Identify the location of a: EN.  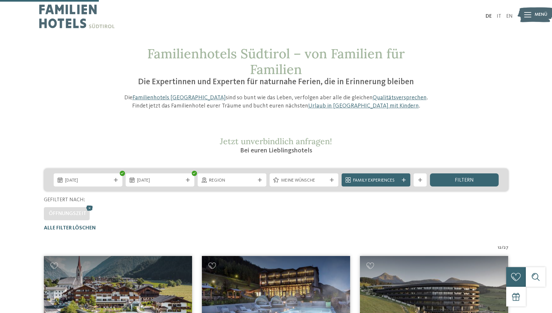
(510, 16).